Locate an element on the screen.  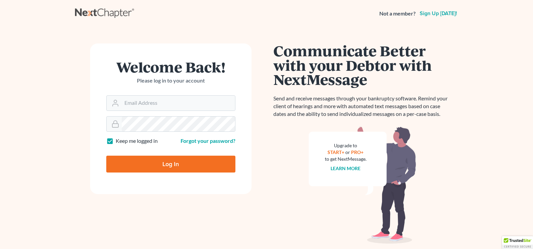
a: Learn more is located at coordinates (345, 168).